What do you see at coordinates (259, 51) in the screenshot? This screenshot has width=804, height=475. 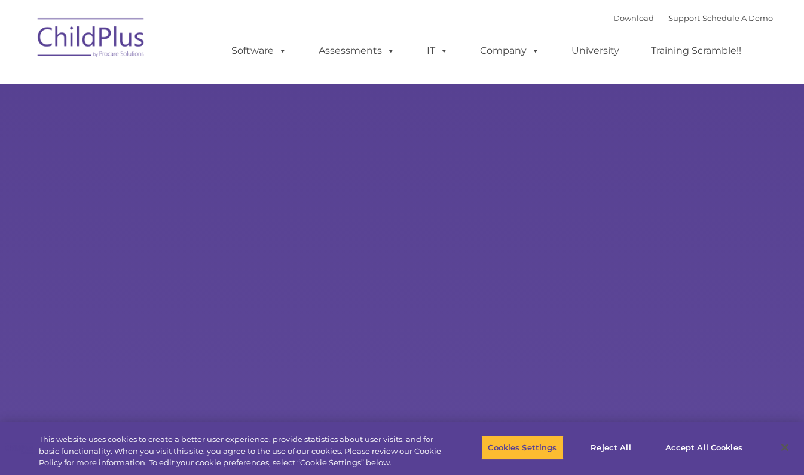 I see `a: Software` at bounding box center [259, 51].